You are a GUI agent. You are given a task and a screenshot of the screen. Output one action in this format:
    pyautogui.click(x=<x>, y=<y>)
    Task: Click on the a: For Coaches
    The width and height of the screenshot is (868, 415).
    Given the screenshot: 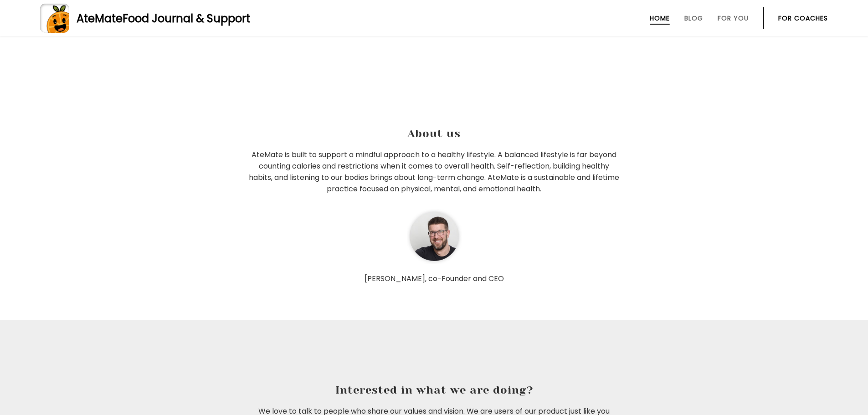 What is the action you would take?
    pyautogui.click(x=803, y=18)
    